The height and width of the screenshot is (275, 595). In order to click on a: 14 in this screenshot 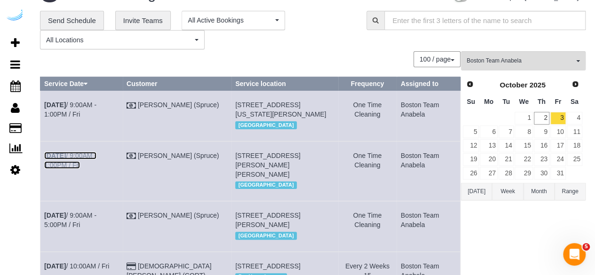, I will do `click(506, 145)`.